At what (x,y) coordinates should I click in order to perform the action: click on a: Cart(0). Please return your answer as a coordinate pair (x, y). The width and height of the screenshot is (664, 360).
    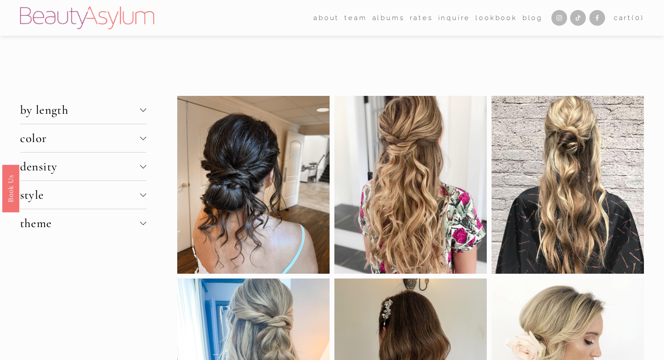
    Looking at the image, I should click on (629, 18).